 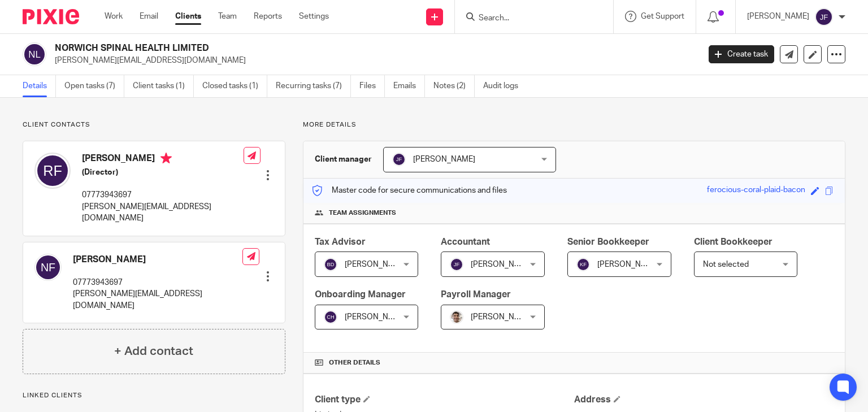 I want to click on a: Open tasks (7), so click(x=95, y=86).